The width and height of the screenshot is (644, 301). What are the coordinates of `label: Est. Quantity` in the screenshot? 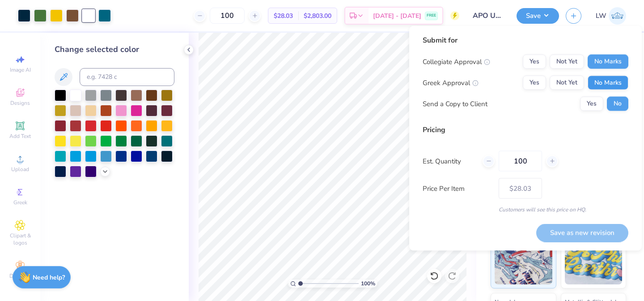 It's located at (449, 160).